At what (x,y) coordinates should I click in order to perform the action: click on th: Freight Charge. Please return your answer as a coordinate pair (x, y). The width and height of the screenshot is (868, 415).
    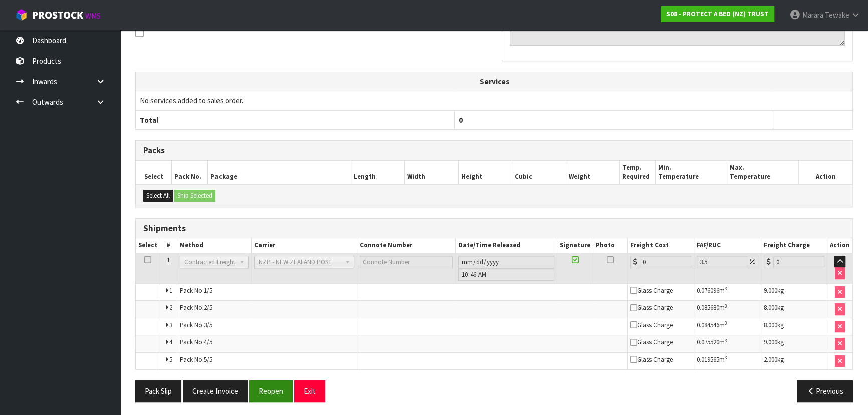
    Looking at the image, I should click on (793, 245).